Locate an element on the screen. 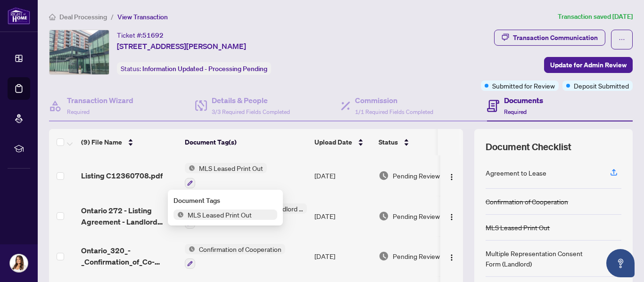 The height and width of the screenshot is (282, 644). h4: Transaction Wizard is located at coordinates (100, 100).